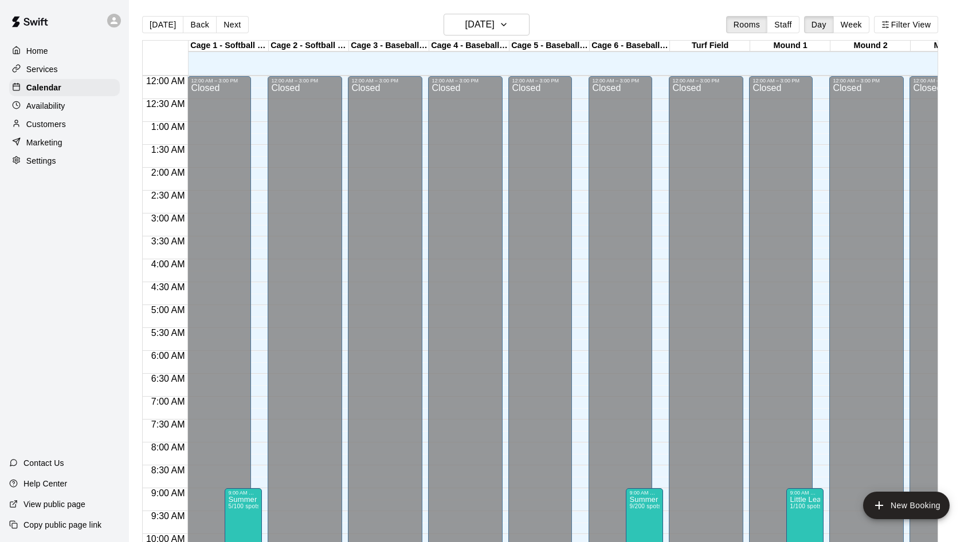 This screenshot has width=980, height=542. What do you see at coordinates (64, 161) in the screenshot?
I see `div: Settings` at bounding box center [64, 161].